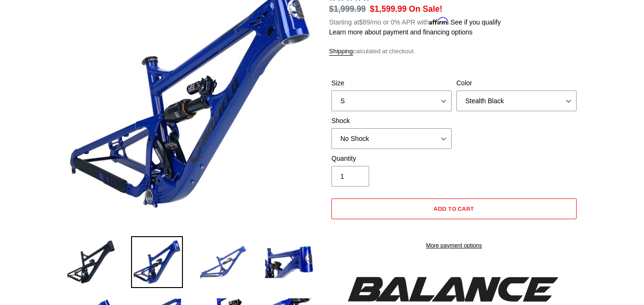 Image resolution: width=644 pixels, height=305 pixels. Describe the element at coordinates (364, 22) in the screenshot. I see `span: $89` at that location.